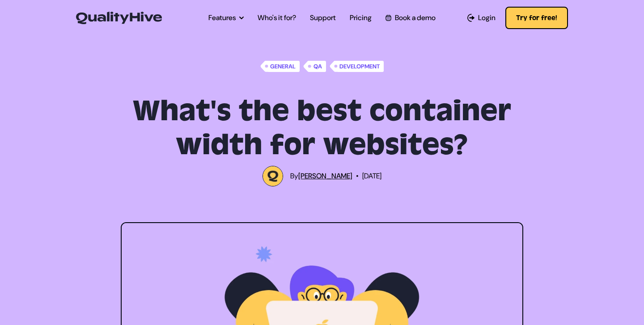 This screenshot has height=325, width=644. I want to click on a: Pricing, so click(360, 18).